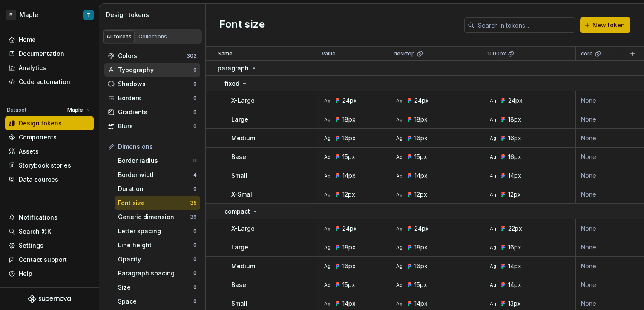 The height and width of the screenshot is (310, 644). I want to click on div: Typography, so click(155, 70).